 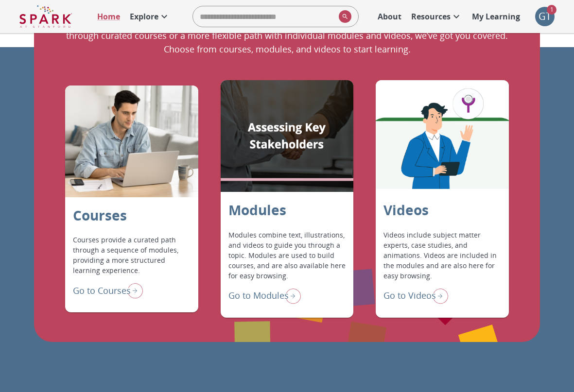 I want to click on a: Resources, so click(x=436, y=17).